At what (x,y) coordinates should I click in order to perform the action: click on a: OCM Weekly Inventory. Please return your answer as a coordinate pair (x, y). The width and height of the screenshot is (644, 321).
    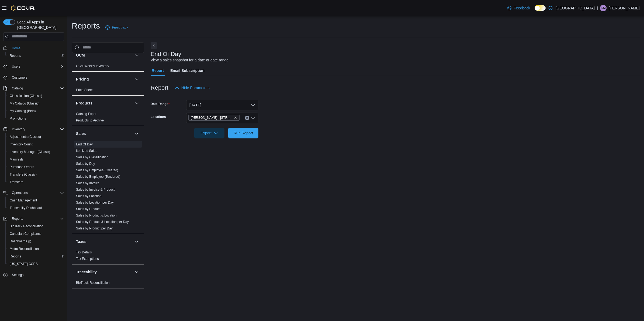
    Looking at the image, I should click on (93, 66).